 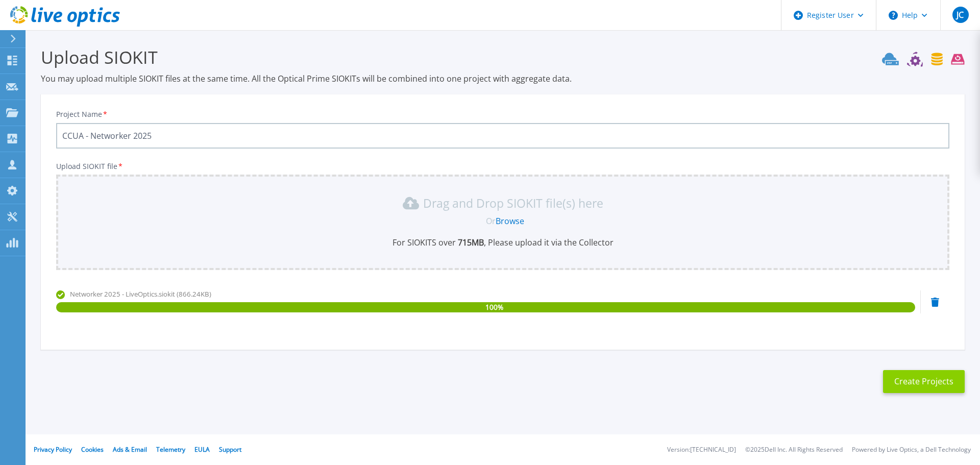 I want to click on p: Drag and Drop SIOKIT file(s) here, so click(x=513, y=203).